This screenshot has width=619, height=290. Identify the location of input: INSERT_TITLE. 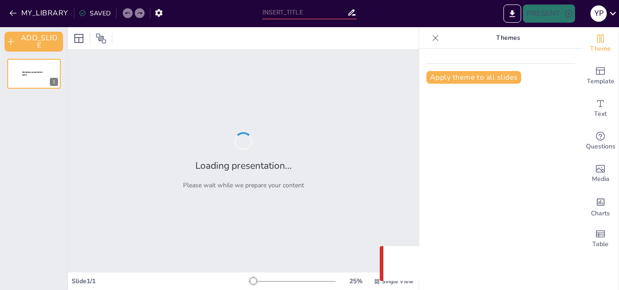
(304, 12).